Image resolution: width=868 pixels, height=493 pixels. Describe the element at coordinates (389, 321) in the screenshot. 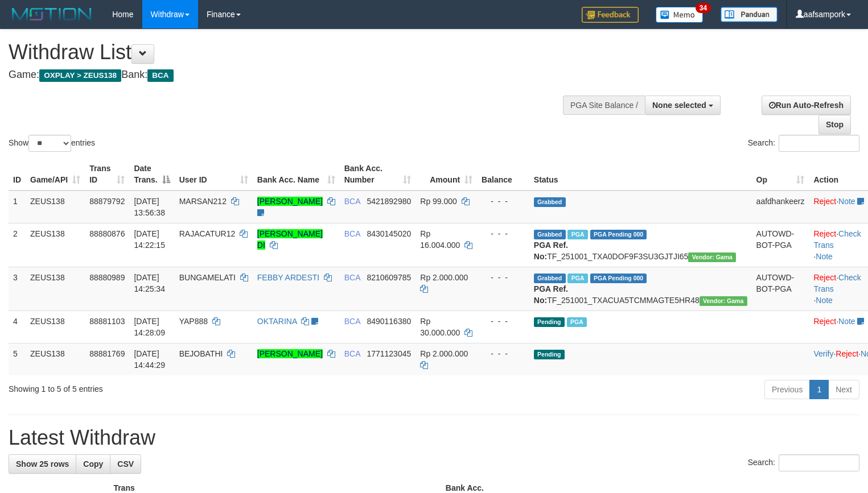

I see `span: Copy 8490116380 to clipboard` at that location.